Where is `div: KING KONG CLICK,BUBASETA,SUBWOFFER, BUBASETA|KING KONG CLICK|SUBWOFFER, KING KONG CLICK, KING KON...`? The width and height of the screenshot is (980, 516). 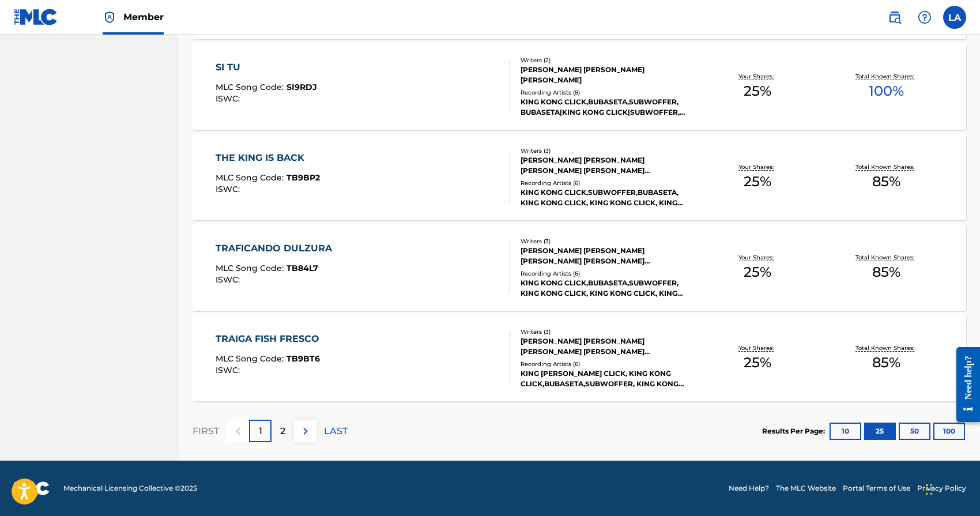 div: KING KONG CLICK,BUBASETA,SUBWOFFER, BUBASETA|KING KONG CLICK|SUBWOFFER, KING KONG CLICK, KING KON... is located at coordinates (607, 107).